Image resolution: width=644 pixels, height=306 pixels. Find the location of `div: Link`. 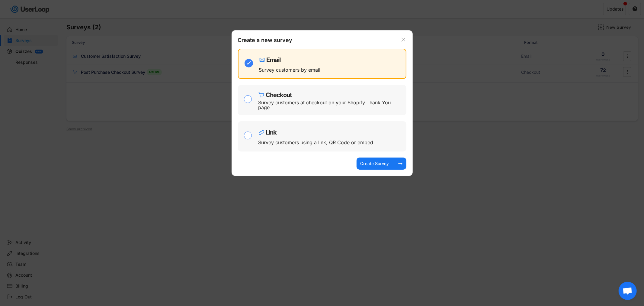

div: Link is located at coordinates (271, 133).